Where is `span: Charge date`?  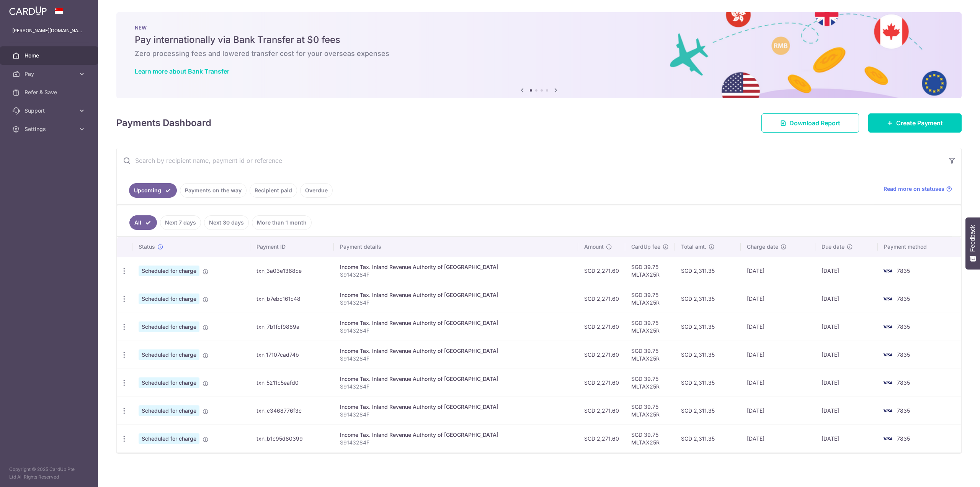
span: Charge date is located at coordinates (762, 246).